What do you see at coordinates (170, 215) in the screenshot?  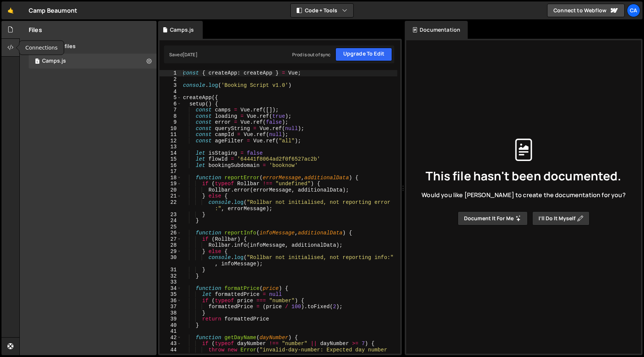 I see `div: 23` at bounding box center [170, 215].